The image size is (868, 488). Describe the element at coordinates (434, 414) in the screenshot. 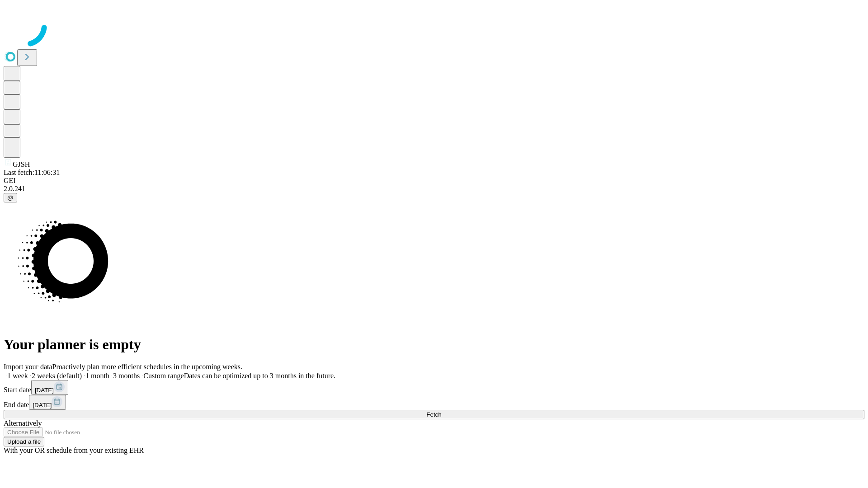

I see `button: Fetch` at that location.